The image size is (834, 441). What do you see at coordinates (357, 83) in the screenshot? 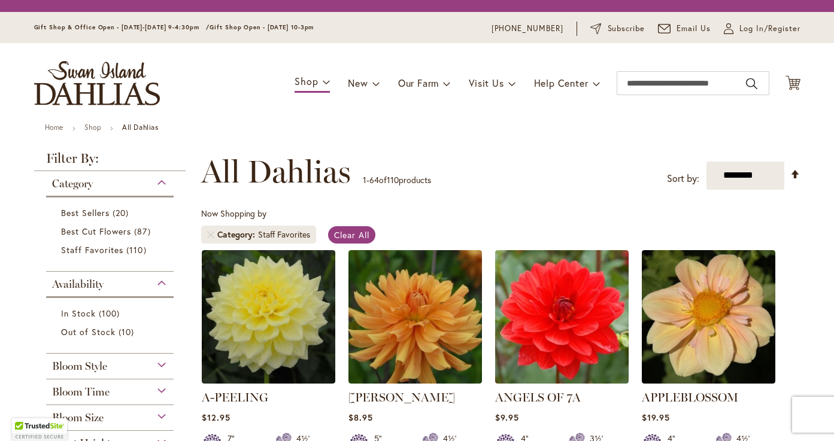
I see `span: New` at bounding box center [357, 83].